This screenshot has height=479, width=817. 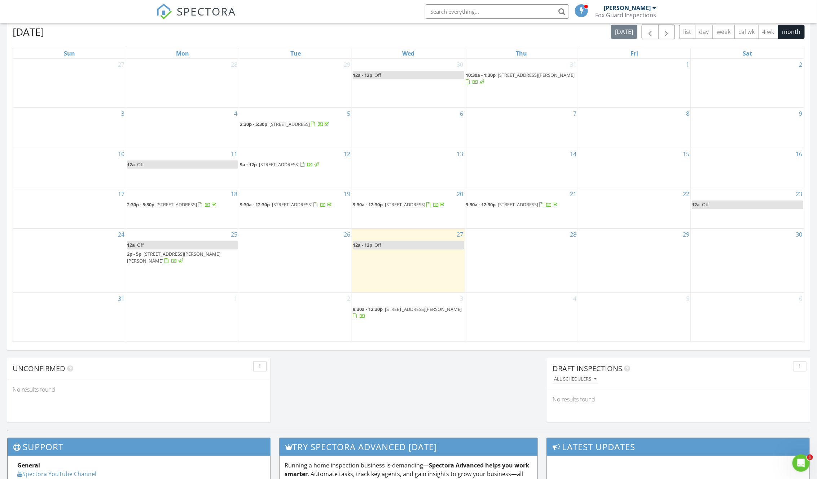 What do you see at coordinates (69, 209) in the screenshot?
I see `td: Go to August 17, 2025` at bounding box center [69, 209].